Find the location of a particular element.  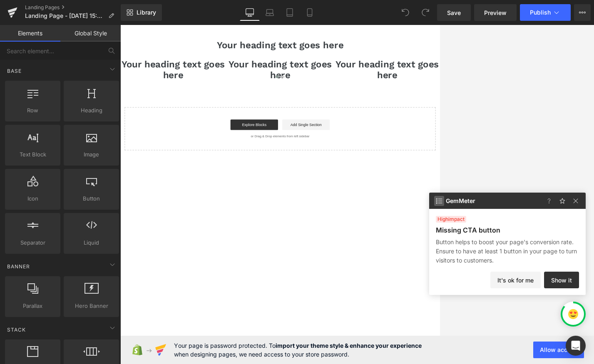

span: Base is located at coordinates (14, 71).